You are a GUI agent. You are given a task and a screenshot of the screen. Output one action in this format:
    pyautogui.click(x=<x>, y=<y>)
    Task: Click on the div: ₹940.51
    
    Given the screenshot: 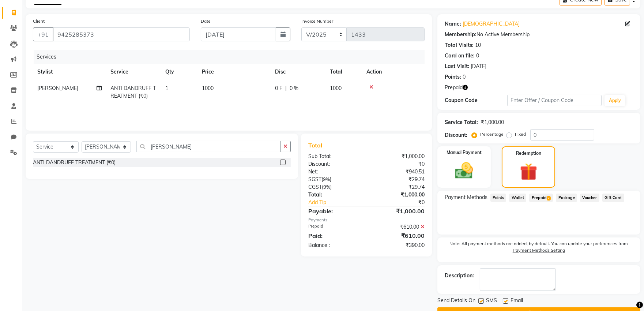 What is the action you would take?
    pyautogui.click(x=399, y=172)
    